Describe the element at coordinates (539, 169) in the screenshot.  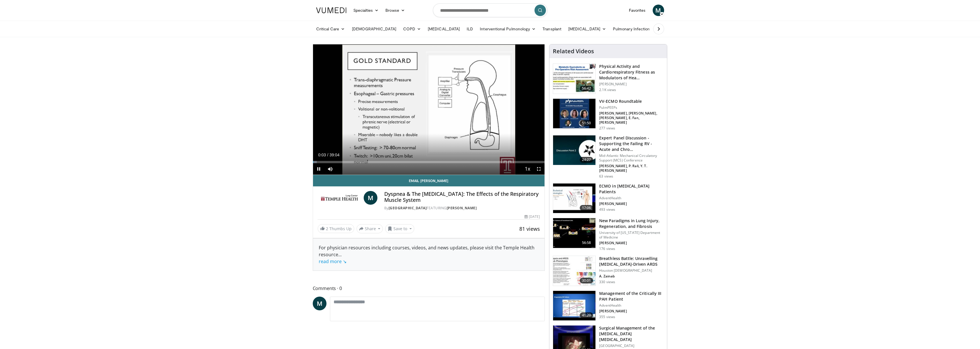
I see `button: Fullscreen` at that location.